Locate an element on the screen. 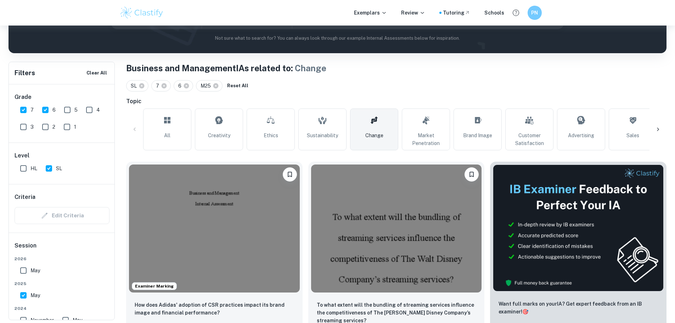  p: How does Adidas' adoption of CSR practices impact its brand image and financial performance? is located at coordinates (214, 309).